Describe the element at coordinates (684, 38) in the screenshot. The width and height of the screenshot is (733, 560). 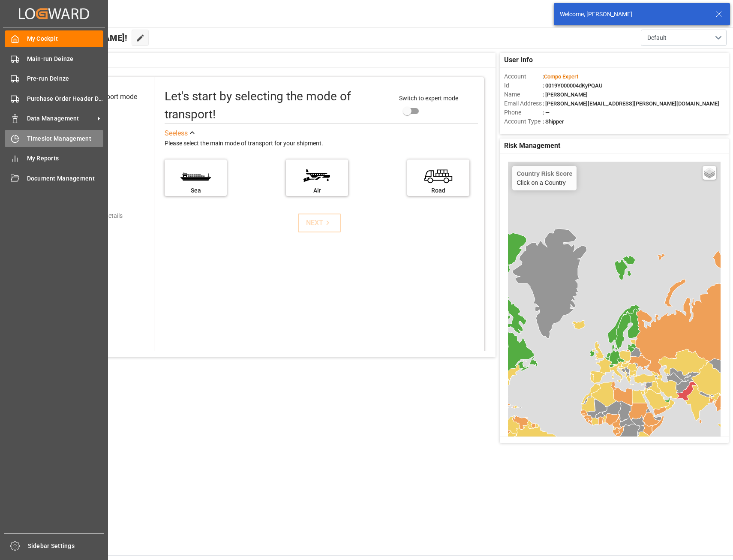
I see `button: open menu` at that location.